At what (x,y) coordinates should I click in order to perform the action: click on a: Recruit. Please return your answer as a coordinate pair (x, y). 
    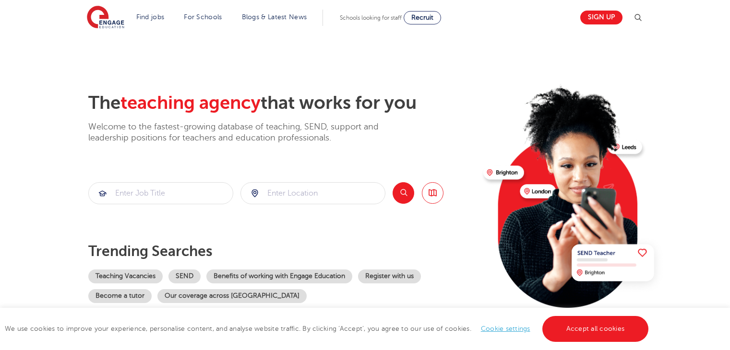
    Looking at the image, I should click on (422, 18).